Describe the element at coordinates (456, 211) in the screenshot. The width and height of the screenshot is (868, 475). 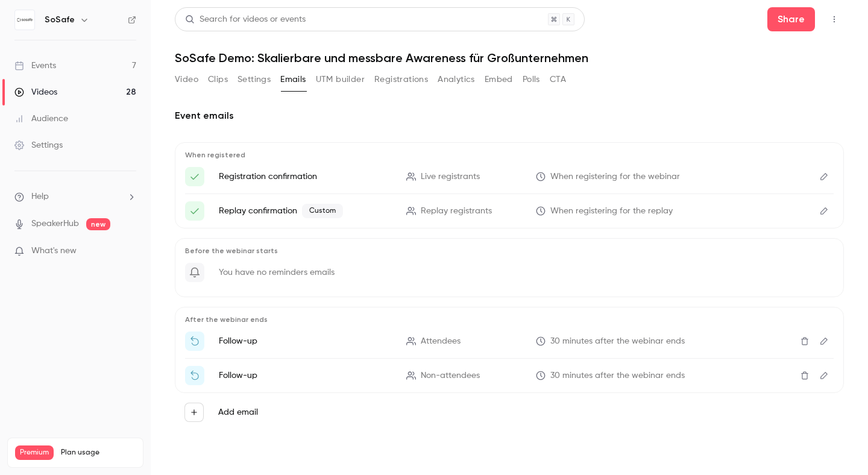
I see `span: Replay registrants` at that location.